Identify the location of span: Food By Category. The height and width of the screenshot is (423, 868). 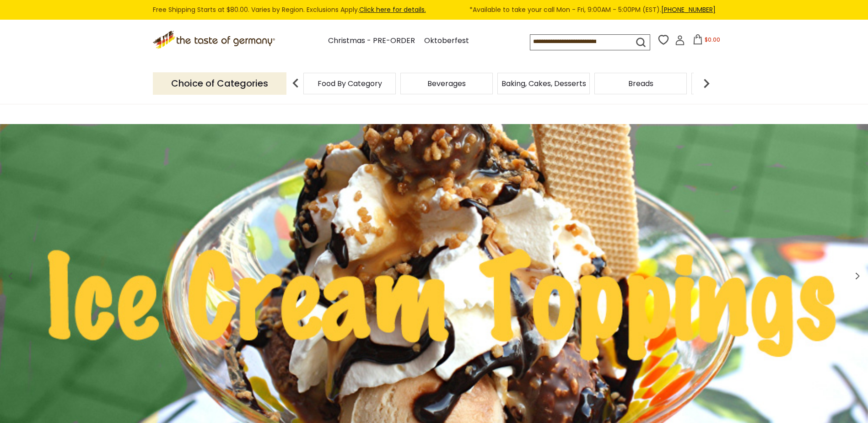
(350, 83).